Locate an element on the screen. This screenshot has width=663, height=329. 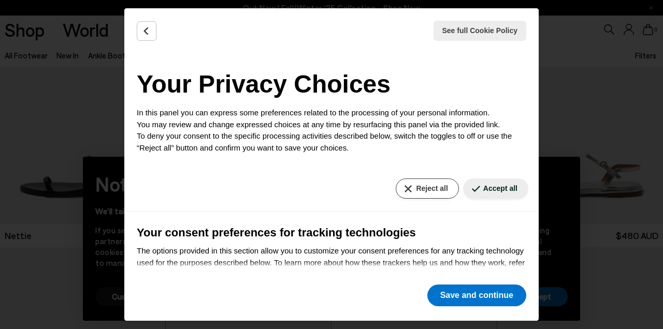
h3: Your consent preferences for tracking technologies is located at coordinates (331, 232).